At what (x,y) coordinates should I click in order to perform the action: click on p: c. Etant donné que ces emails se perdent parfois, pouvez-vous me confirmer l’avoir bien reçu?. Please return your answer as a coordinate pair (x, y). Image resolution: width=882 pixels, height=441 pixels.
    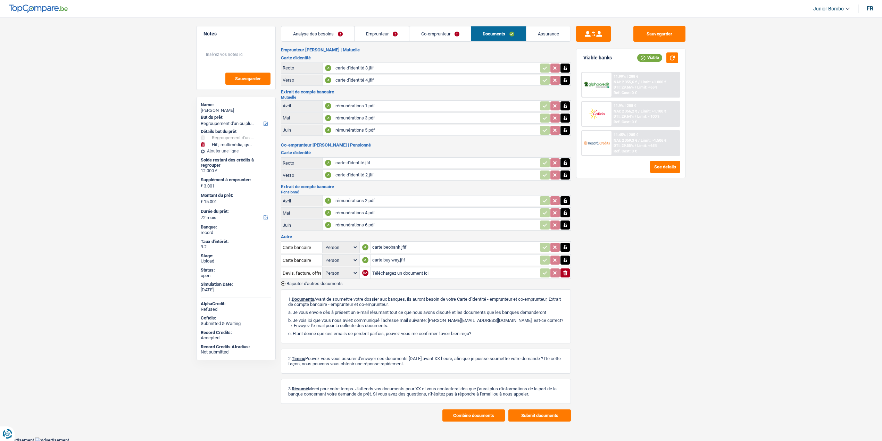
    Looking at the image, I should click on (426, 333).